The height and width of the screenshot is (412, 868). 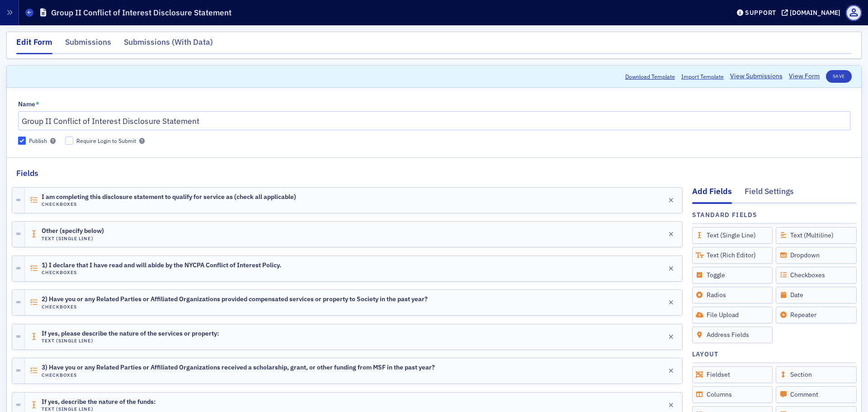 I want to click on input: Publish, so click(x=22, y=140).